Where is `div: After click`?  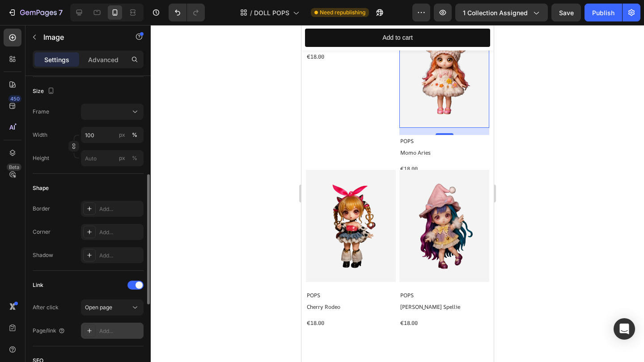
div: After click is located at coordinates (46, 307).